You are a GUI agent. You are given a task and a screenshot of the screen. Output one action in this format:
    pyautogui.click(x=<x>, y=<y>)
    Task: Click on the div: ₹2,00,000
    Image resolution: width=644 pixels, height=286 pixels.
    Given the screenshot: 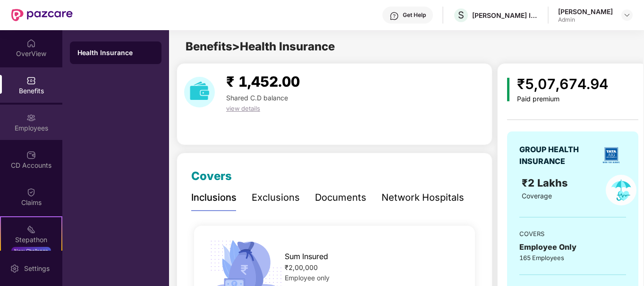 What is the action you would take?
    pyautogui.click(x=373, y=268)
    